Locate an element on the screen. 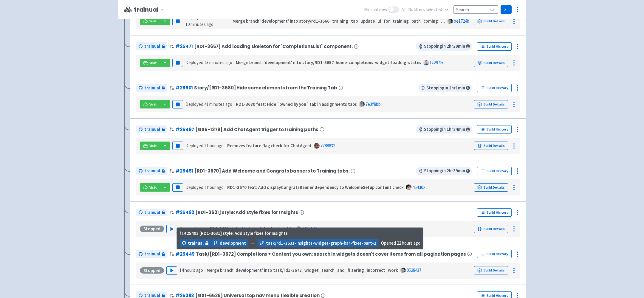  time: 41 minutes ago is located at coordinates (218, 104).